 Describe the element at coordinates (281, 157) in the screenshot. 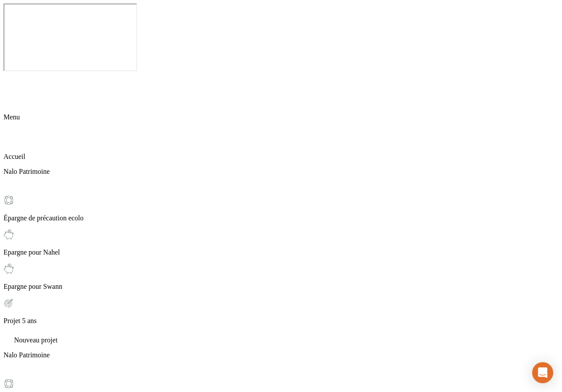

I see `p: Accueil` at that location.